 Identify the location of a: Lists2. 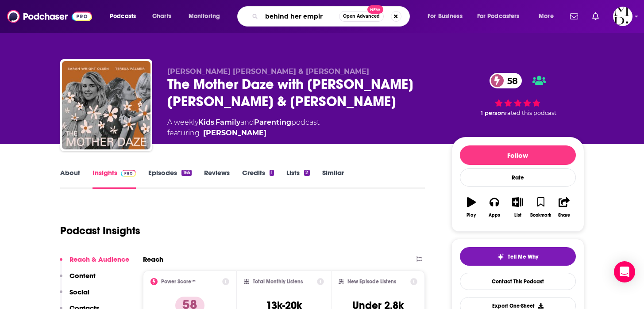
(298, 178).